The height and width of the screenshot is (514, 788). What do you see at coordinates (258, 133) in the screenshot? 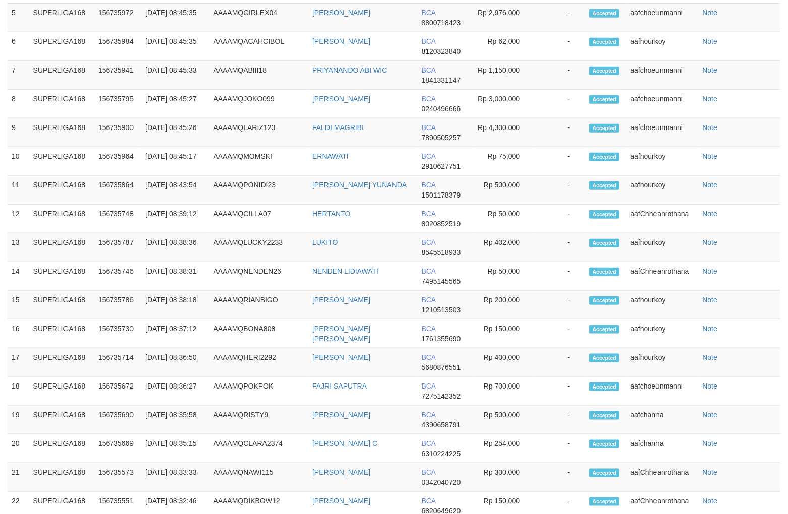
I see `td: AAAAMQLARIZ123` at bounding box center [258, 133].